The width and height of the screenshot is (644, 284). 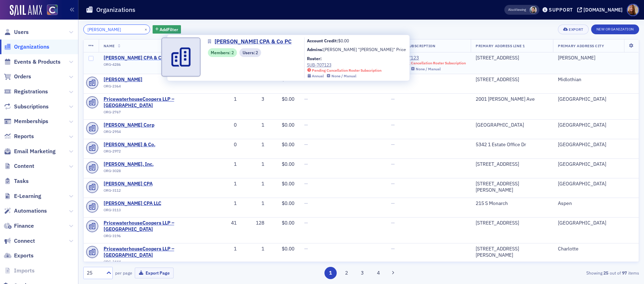 I want to click on span: PricewaterhouseCoopers LLP – Charlotte, so click(x=153, y=252).